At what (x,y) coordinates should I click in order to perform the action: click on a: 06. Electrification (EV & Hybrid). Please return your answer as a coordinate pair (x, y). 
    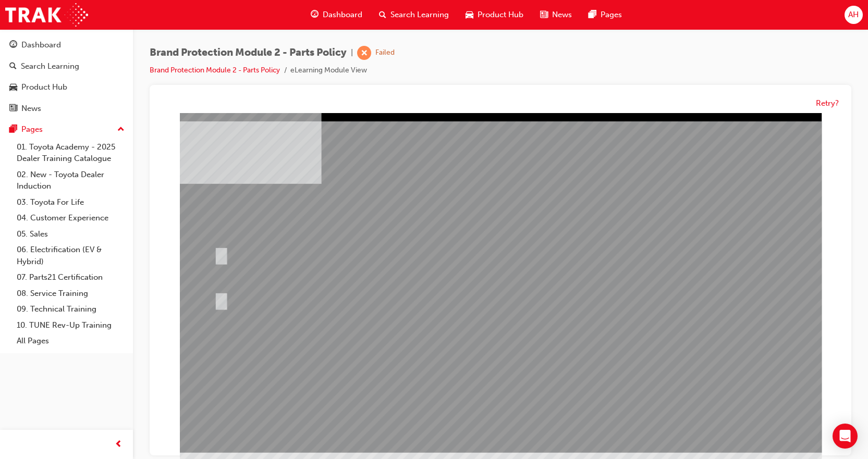
    Looking at the image, I should click on (71, 256).